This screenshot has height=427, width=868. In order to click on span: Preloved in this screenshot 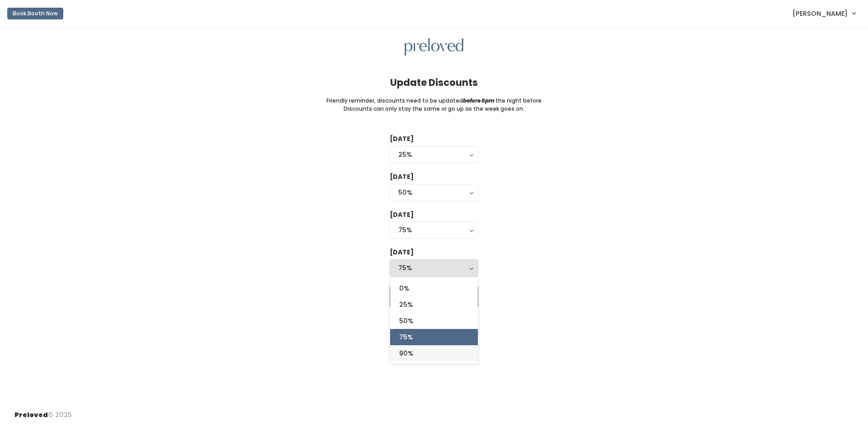, I will do `click(31, 415)`.